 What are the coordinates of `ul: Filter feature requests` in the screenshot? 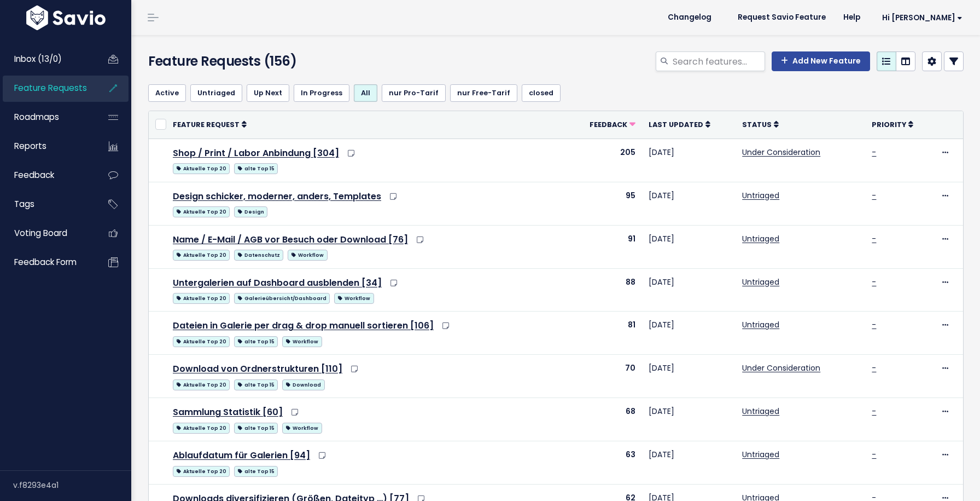 It's located at (555, 93).